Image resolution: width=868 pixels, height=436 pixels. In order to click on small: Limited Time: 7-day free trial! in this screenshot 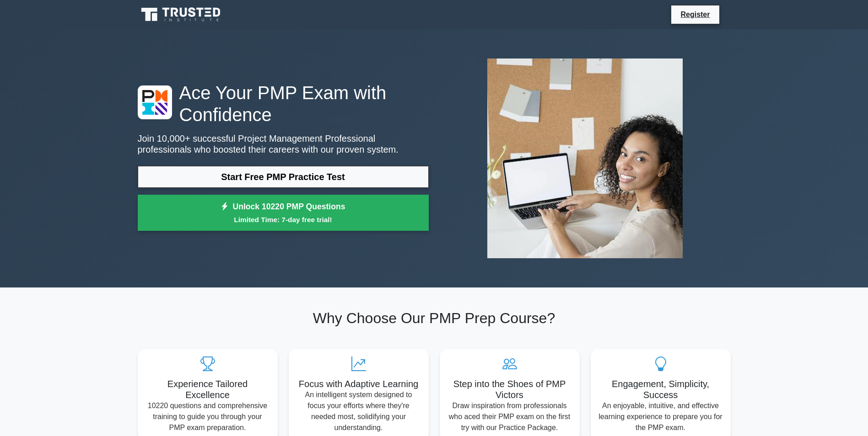, I will do `click(283, 219)`.